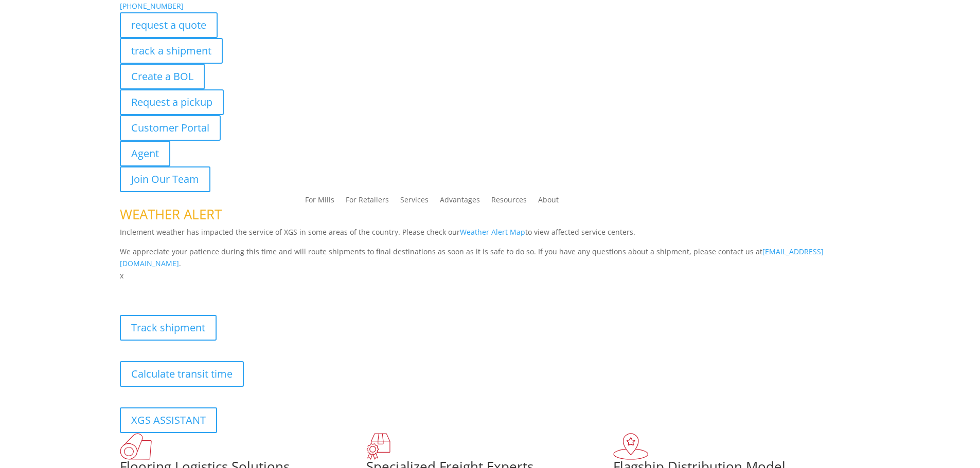 The image size is (980, 468). I want to click on a: Track shipment, so click(168, 328).